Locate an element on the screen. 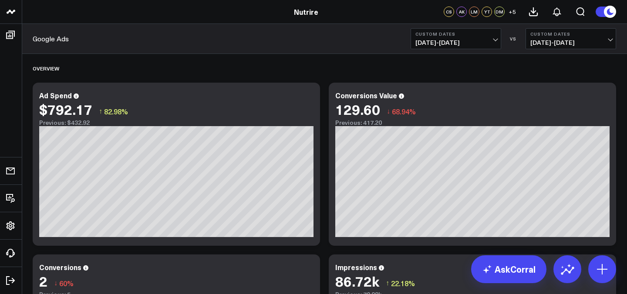 This screenshot has height=294, width=627. div: AK is located at coordinates (462, 12).